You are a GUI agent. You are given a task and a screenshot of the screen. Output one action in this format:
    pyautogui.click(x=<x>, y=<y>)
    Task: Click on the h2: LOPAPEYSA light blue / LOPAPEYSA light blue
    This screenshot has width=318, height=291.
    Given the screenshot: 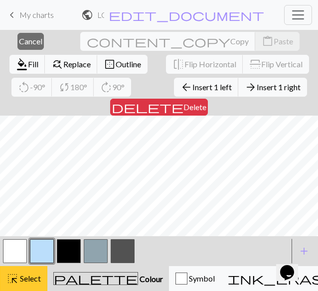 What is the action you would take?
    pyautogui.click(x=101, y=14)
    